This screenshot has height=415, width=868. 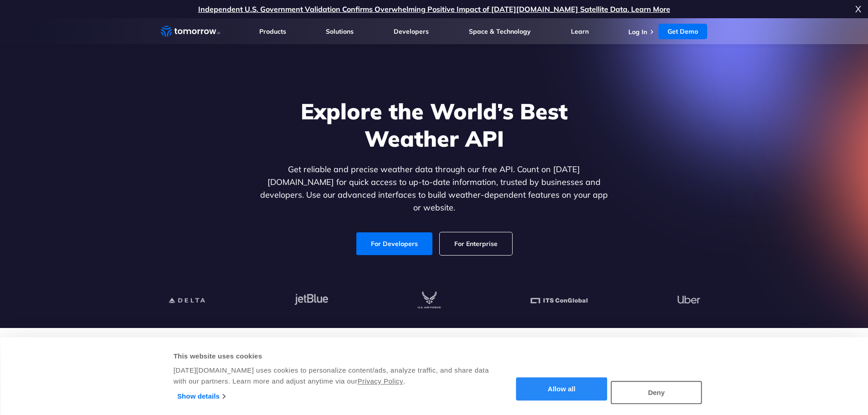 I want to click on a: Space & Technology, so click(x=500, y=31).